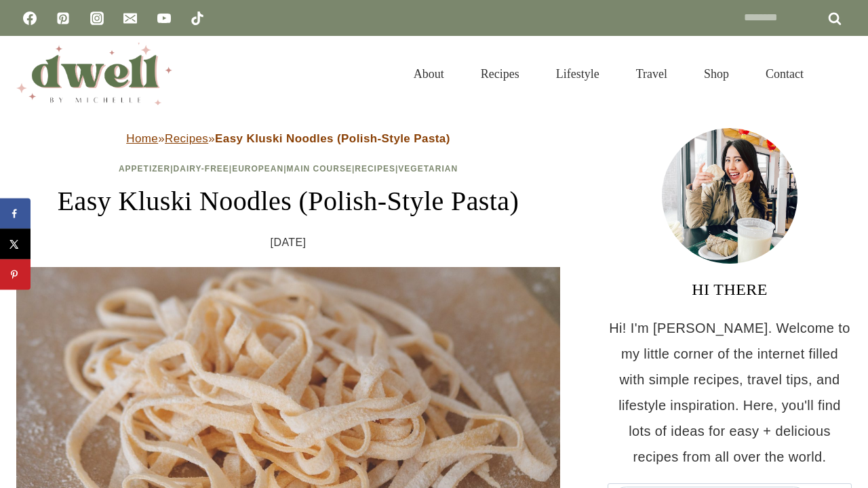  Describe the element at coordinates (258, 169) in the screenshot. I see `a: European` at that location.